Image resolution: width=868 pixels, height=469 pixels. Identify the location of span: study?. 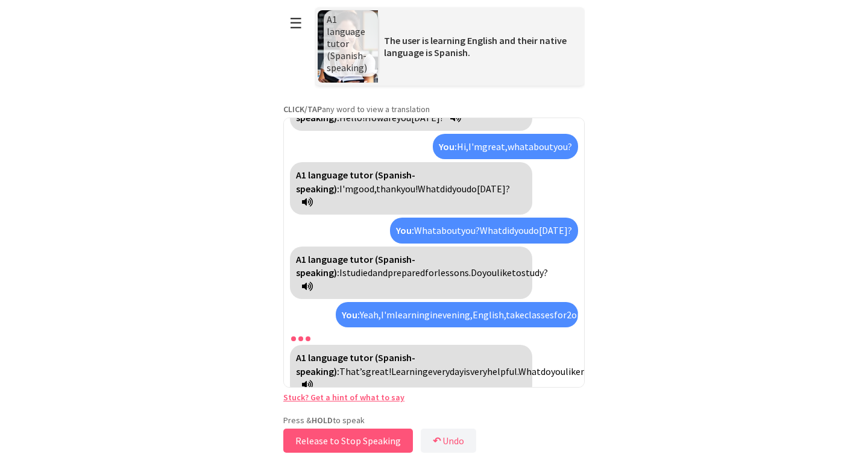
(535, 272).